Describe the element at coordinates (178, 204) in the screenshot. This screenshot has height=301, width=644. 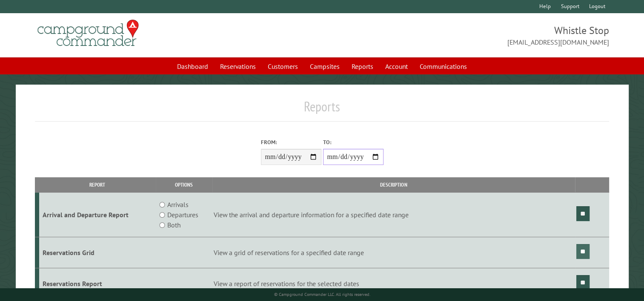
I see `label: Arrivals` at that location.